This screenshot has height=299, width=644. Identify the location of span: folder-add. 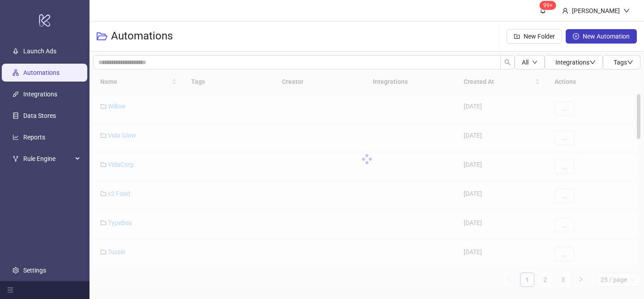
(517, 36).